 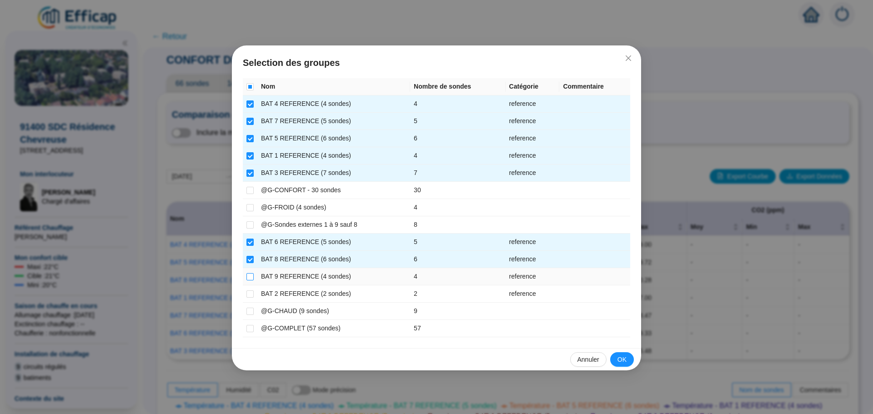 What do you see at coordinates (334, 87) in the screenshot?
I see `th: Nom` at bounding box center [334, 87].